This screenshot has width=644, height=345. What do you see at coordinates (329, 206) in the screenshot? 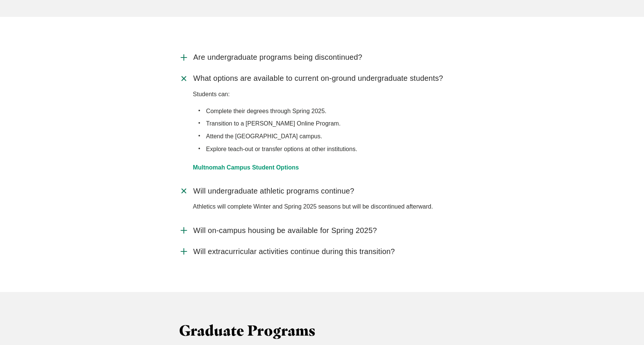
I see `p: Athletics will complete Winter and Spring 2025 seasons but will be discontinued afterward.` at bounding box center [329, 206].